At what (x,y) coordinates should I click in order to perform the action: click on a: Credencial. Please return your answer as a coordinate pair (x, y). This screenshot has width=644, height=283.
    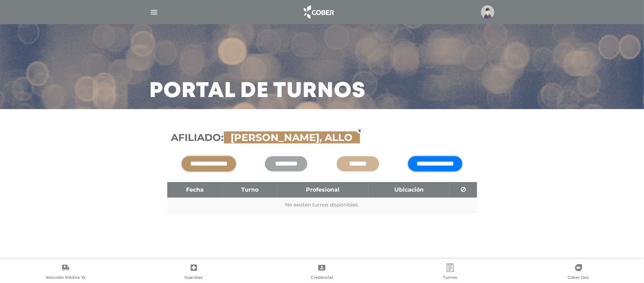
    Looking at the image, I should click on (322, 272).